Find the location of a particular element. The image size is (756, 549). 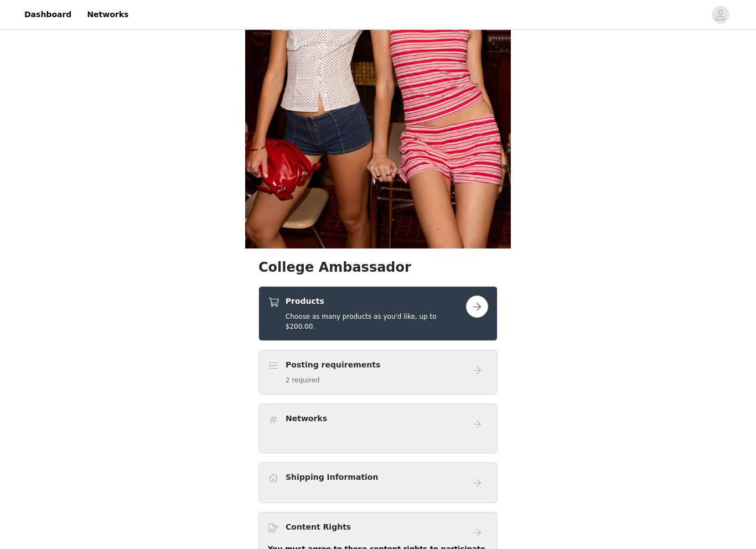

div: avatar is located at coordinates (720, 15).